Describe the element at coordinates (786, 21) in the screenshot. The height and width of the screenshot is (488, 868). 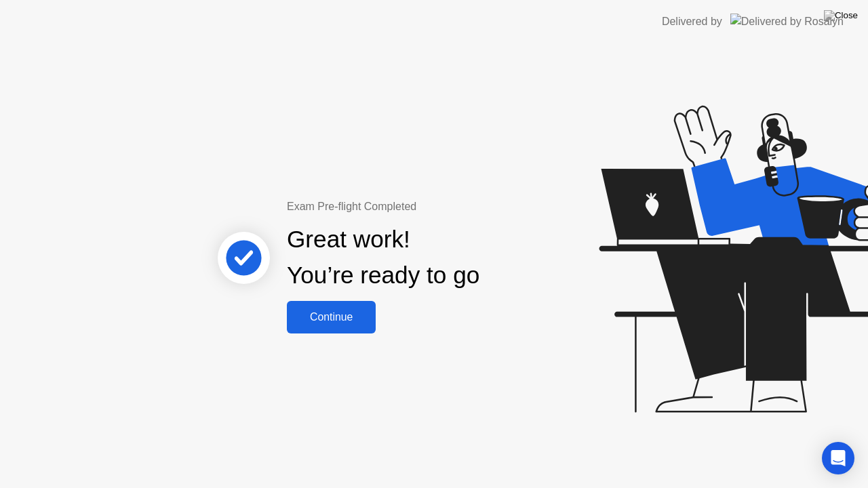
I see `img: Delivered by Rosalyn` at that location.